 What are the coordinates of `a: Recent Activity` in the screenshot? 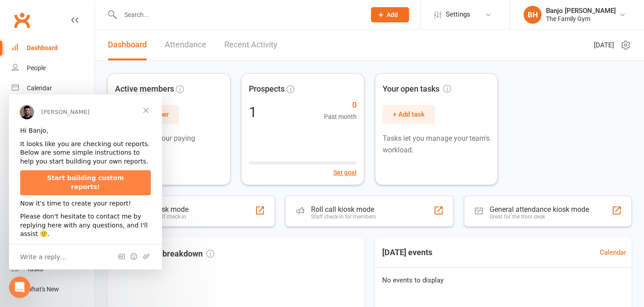 It's located at (250, 45).